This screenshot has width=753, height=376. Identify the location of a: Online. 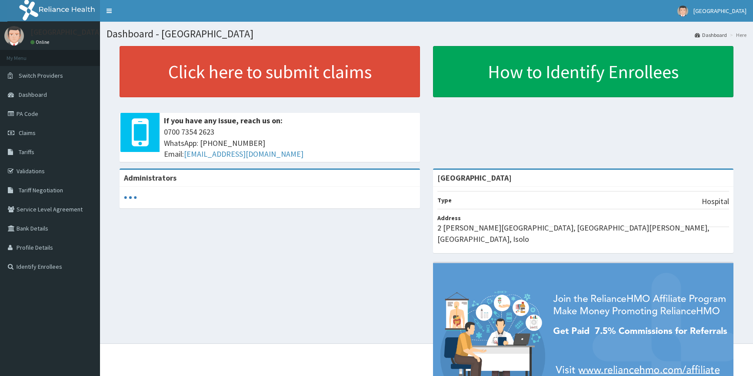
(41, 42).